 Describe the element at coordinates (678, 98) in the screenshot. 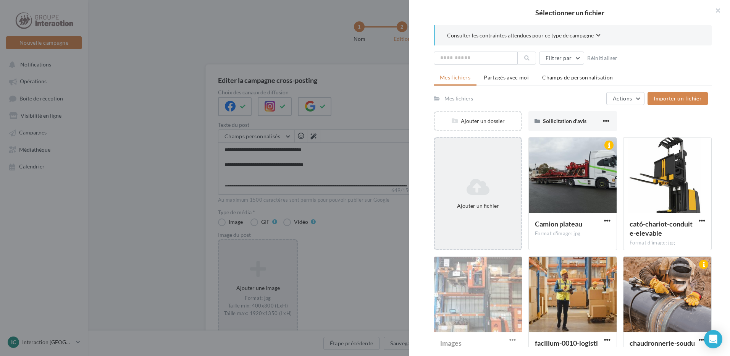

I see `span: Importer un fichier` at that location.